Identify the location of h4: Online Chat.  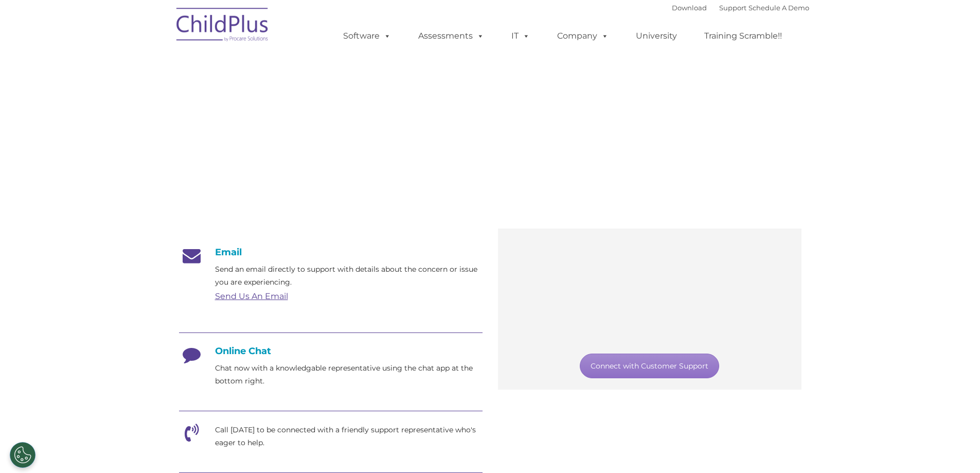
(331, 351).